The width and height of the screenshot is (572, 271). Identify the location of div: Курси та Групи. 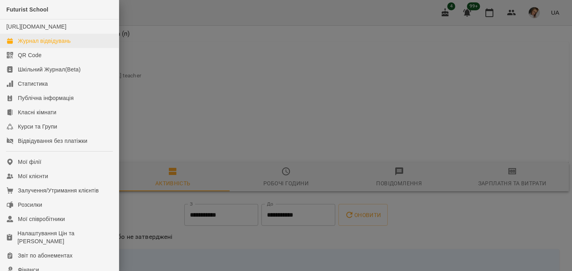
(37, 127).